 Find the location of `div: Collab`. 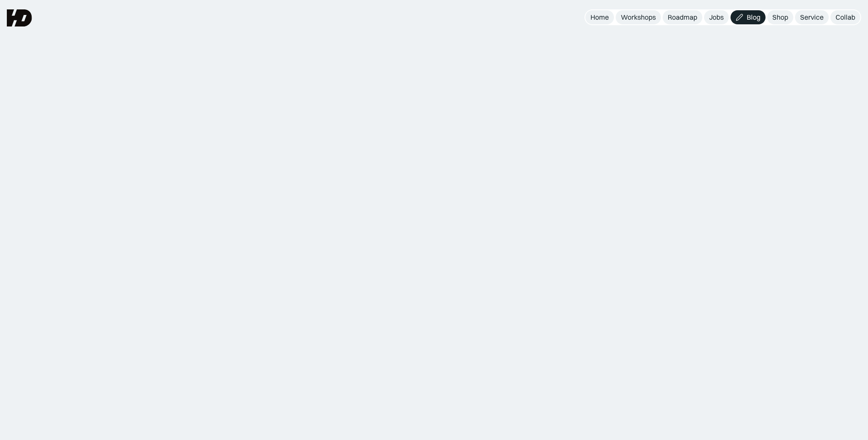

div: Collab is located at coordinates (846, 17).